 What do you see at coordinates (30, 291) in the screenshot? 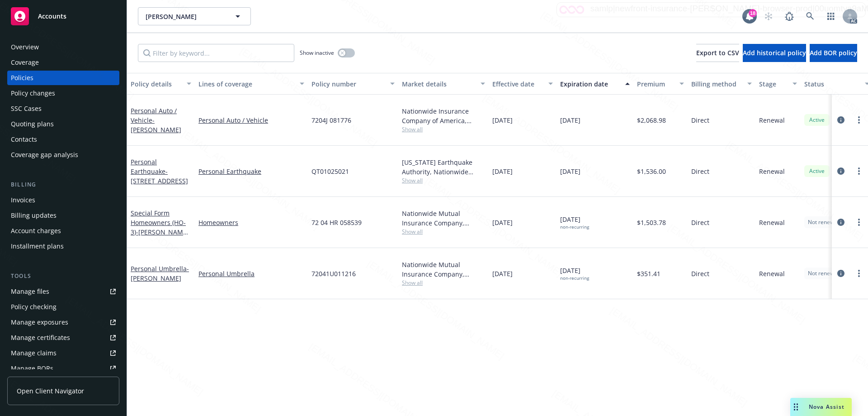
I see `div: Manage files` at bounding box center [30, 291].